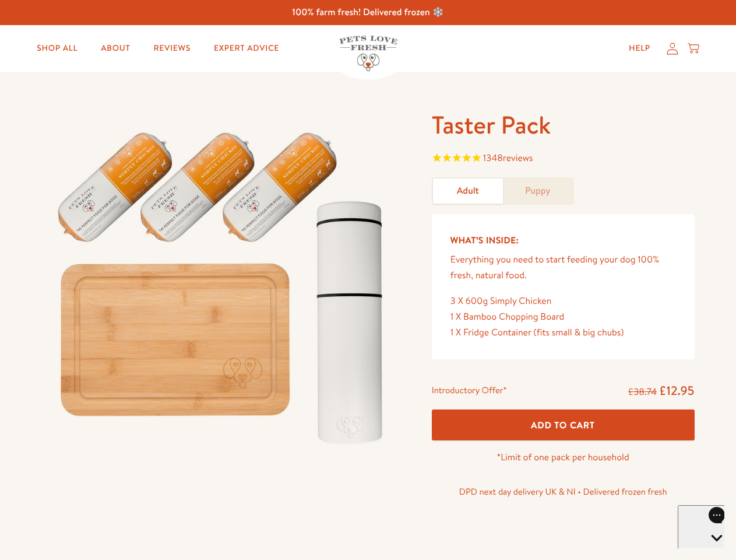 This screenshot has width=736, height=560. I want to click on p: *Limit of one pack per household, so click(563, 457).